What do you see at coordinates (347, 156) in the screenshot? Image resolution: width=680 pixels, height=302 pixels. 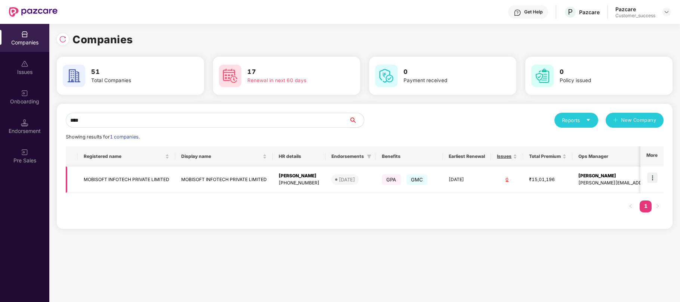 I see `span: Endorsements` at bounding box center [347, 156].